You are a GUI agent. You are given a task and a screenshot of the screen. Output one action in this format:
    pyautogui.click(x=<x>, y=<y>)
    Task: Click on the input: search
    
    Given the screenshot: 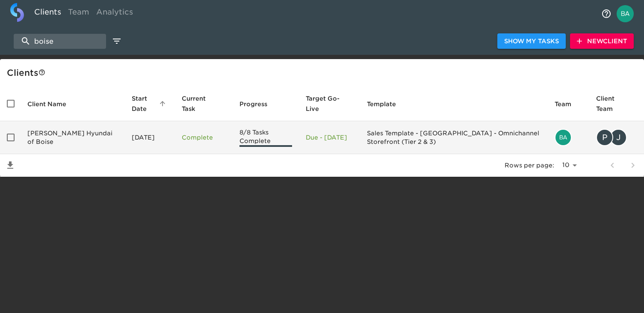 What is the action you would take?
    pyautogui.click(x=60, y=41)
    